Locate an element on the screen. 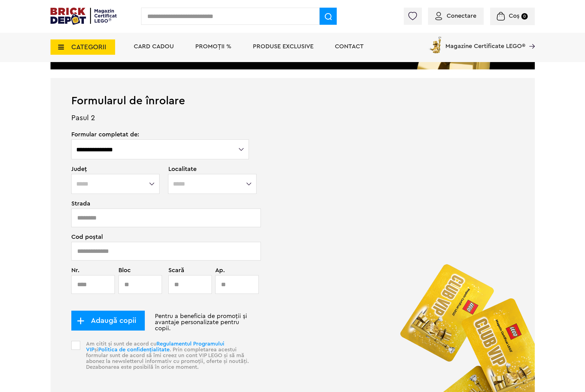 The width and height of the screenshot is (585, 392). span: Scară is located at coordinates (185, 270).